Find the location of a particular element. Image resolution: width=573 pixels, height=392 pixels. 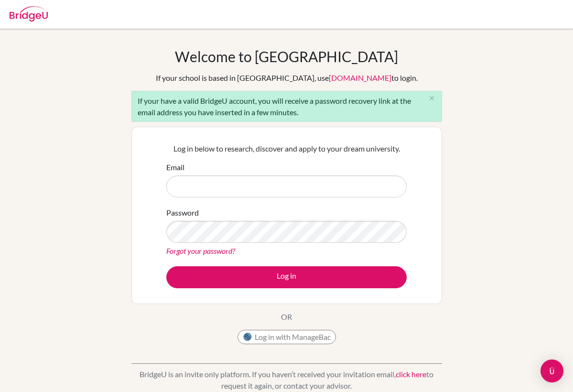

i: close is located at coordinates (432, 98).